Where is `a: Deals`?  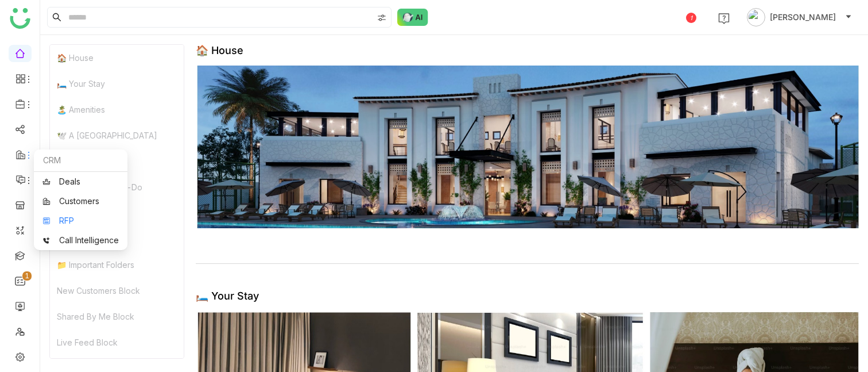 a: Deals is located at coordinates (80, 181).